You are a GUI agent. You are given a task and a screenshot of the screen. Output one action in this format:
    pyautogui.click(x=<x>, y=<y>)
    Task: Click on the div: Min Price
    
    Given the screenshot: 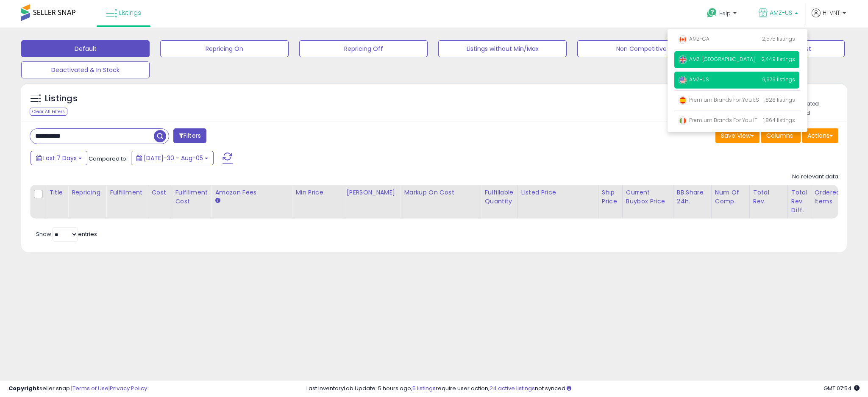 What is the action you would take?
    pyautogui.click(x=317, y=192)
    